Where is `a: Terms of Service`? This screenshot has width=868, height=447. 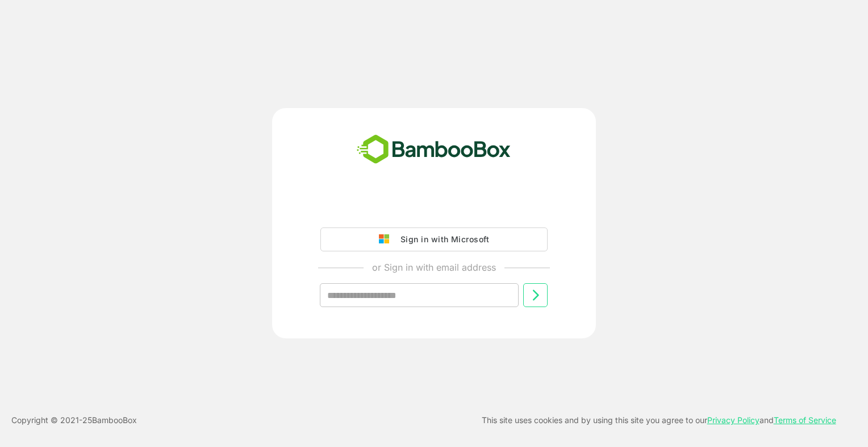
a: Terms of Service is located at coordinates (805, 419).